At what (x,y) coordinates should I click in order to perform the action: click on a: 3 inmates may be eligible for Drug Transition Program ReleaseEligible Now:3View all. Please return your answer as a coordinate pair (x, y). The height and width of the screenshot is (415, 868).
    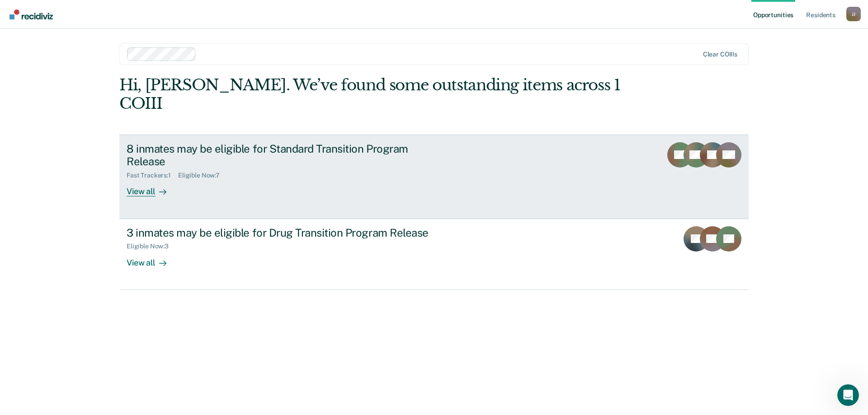
    Looking at the image, I should click on (434, 255).